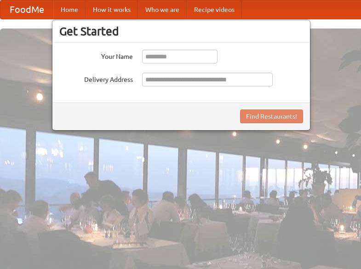 This screenshot has width=361, height=269. I want to click on a: FoodMe, so click(27, 10).